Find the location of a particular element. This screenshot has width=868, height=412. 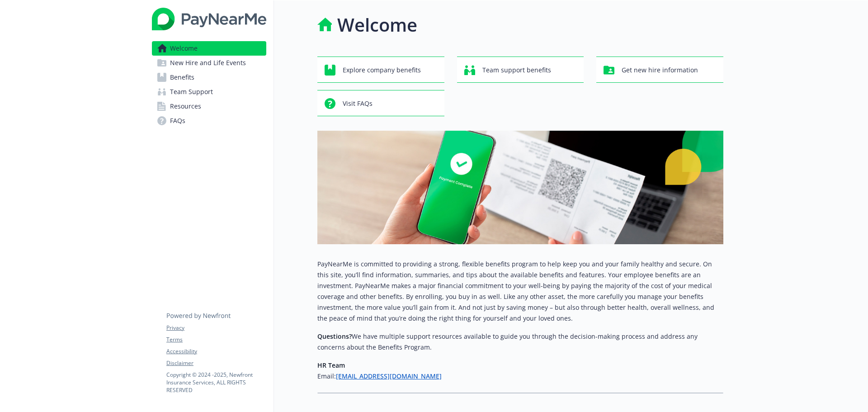

a: Resources is located at coordinates (209, 106).